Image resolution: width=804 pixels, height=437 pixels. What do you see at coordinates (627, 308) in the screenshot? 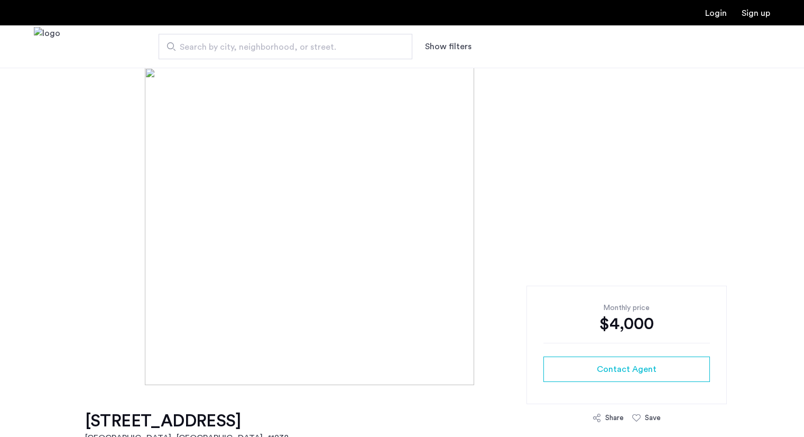
I see `div: Monthly price` at bounding box center [627, 308].